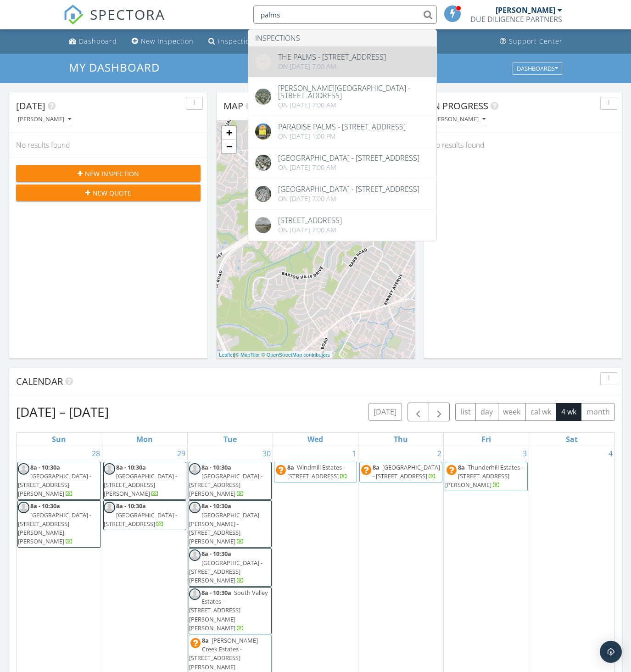  What do you see at coordinates (517, 19) in the screenshot?
I see `div: DUE DILIGENCE PARTNERS` at bounding box center [517, 19].